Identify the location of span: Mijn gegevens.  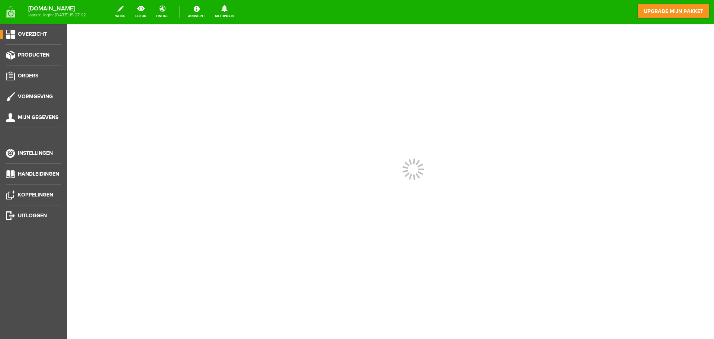
(38, 117).